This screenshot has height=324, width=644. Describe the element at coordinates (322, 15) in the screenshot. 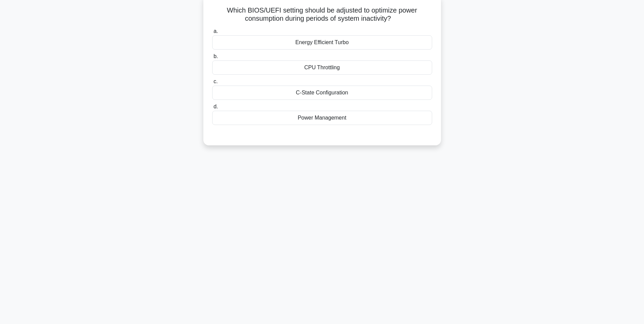

I see `h5: Which BIOS/UEFI setting should be adjusted to optimize power consumption during periods of system...` at that location.